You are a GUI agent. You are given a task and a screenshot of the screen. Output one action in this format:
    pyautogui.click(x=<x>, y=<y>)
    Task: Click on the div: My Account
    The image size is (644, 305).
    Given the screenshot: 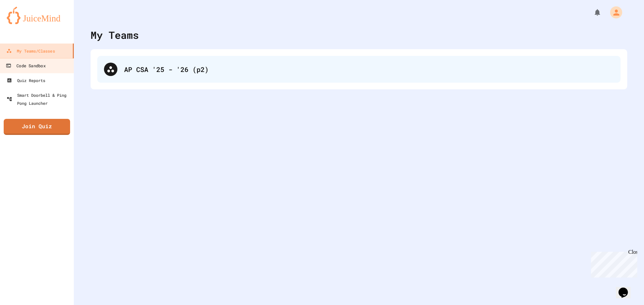 What is the action you would take?
    pyautogui.click(x=614, y=12)
    